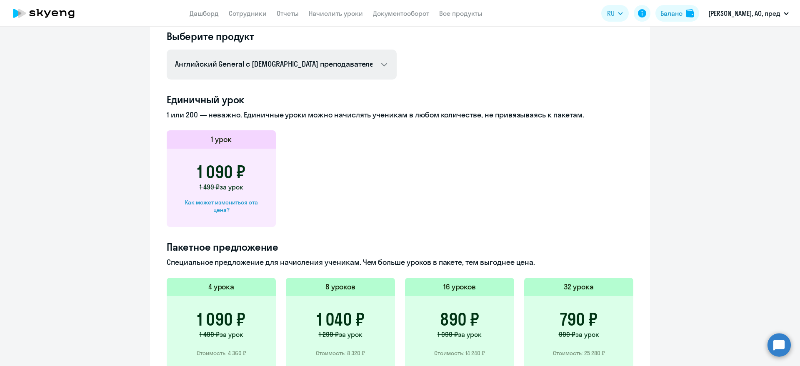 This screenshot has height=366, width=800. I want to click on a: Все продукты, so click(461, 13).